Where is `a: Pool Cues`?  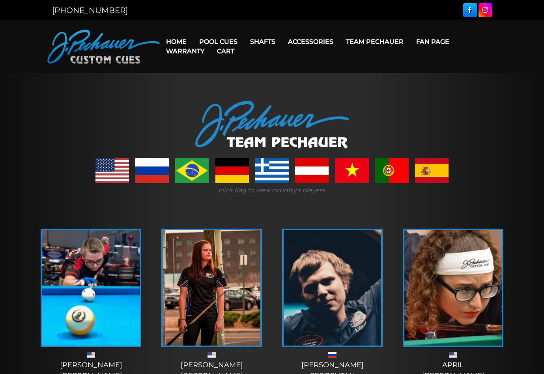
a: Pool Cues is located at coordinates (218, 41).